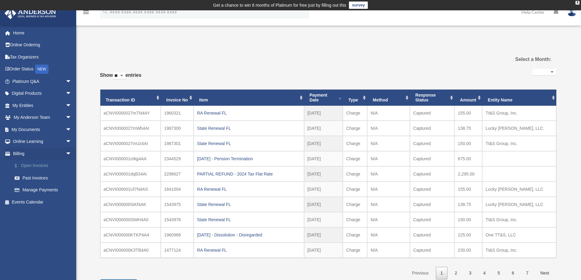  What do you see at coordinates (468, 235) in the screenshot?
I see `td: 225.00` at bounding box center [468, 235].